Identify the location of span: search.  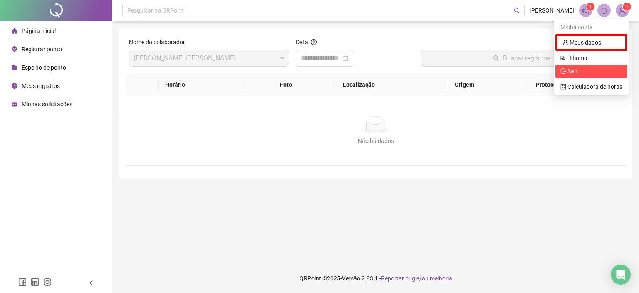
(517, 10).